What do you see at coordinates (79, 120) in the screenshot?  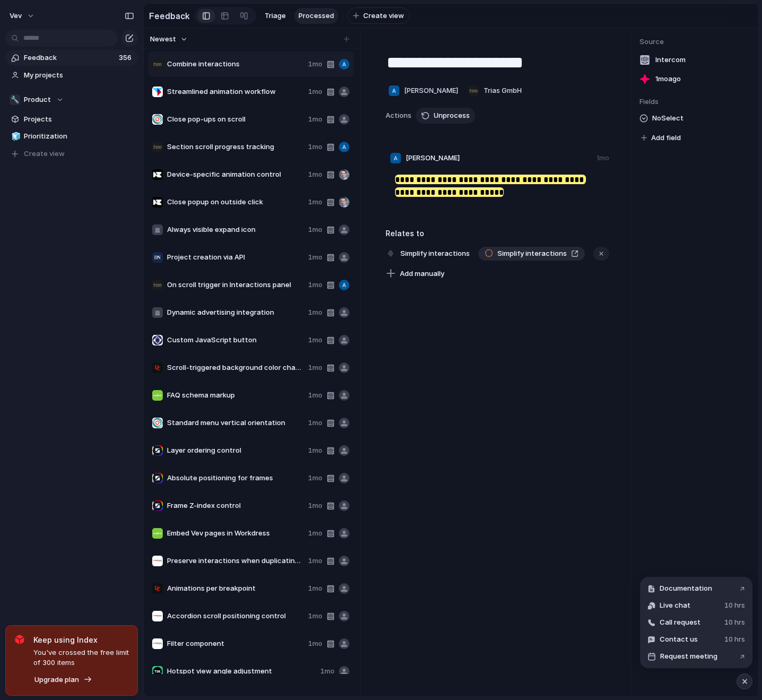 I see `span: Projects` at bounding box center [79, 120].